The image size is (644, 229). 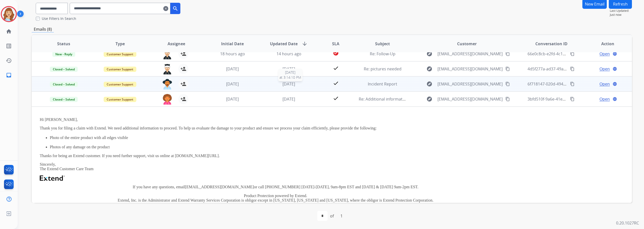 I want to click on span: 14 hours ago, so click(x=289, y=54).